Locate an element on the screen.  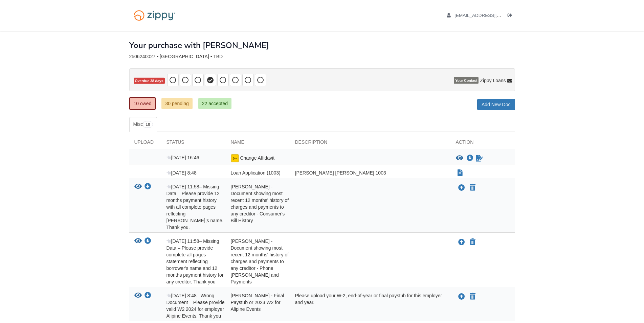
span: Your Contact is located at coordinates (466, 81).